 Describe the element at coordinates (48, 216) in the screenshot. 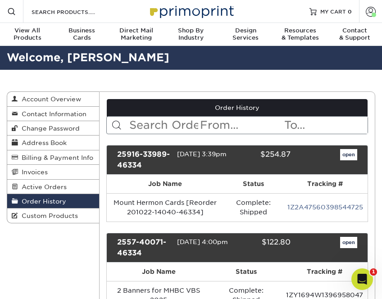

I see `span: Custom Products` at that location.